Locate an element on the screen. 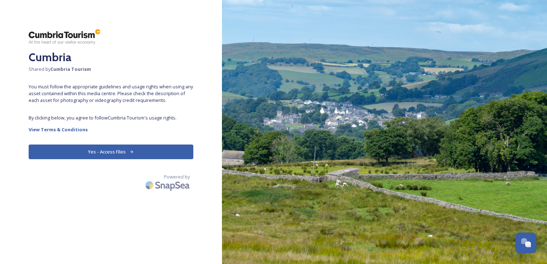 The width and height of the screenshot is (547, 264). button: Yes - Access Files is located at coordinates (111, 152).